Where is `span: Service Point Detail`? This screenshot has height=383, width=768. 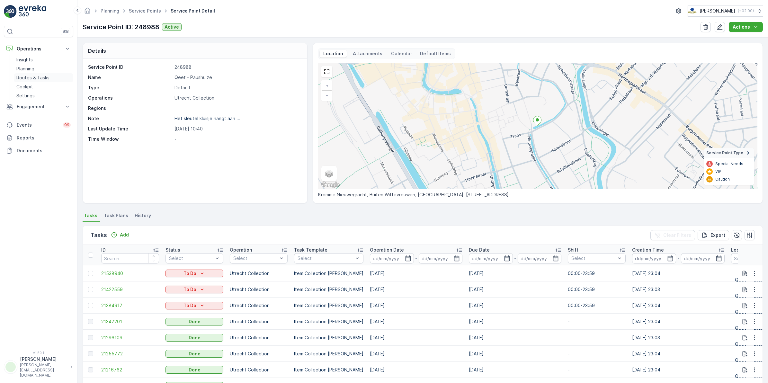 span: Service Point Detail is located at coordinates (193, 11).